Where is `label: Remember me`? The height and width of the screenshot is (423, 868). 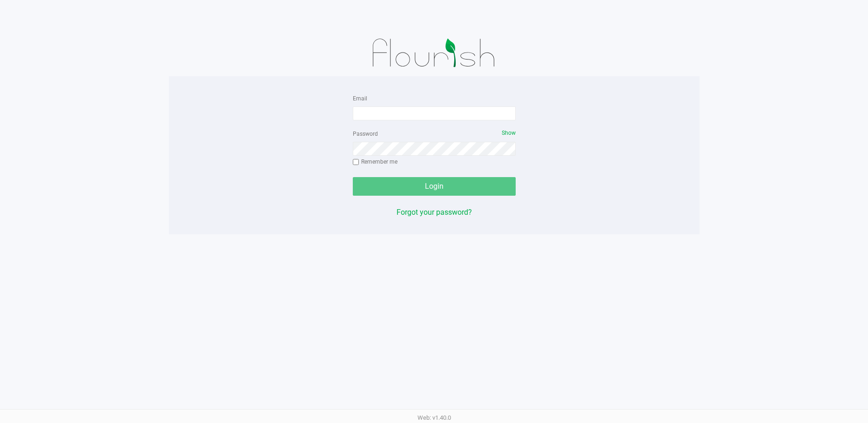 label: Remember me is located at coordinates (375, 162).